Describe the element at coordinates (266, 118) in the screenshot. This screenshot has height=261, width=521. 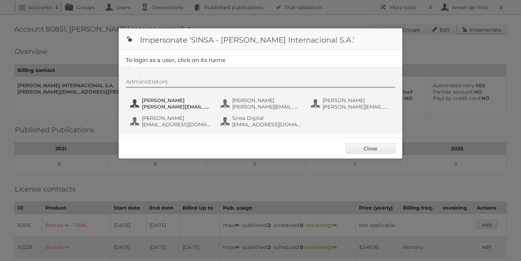
I see `span: Sinsa Digital` at that location.